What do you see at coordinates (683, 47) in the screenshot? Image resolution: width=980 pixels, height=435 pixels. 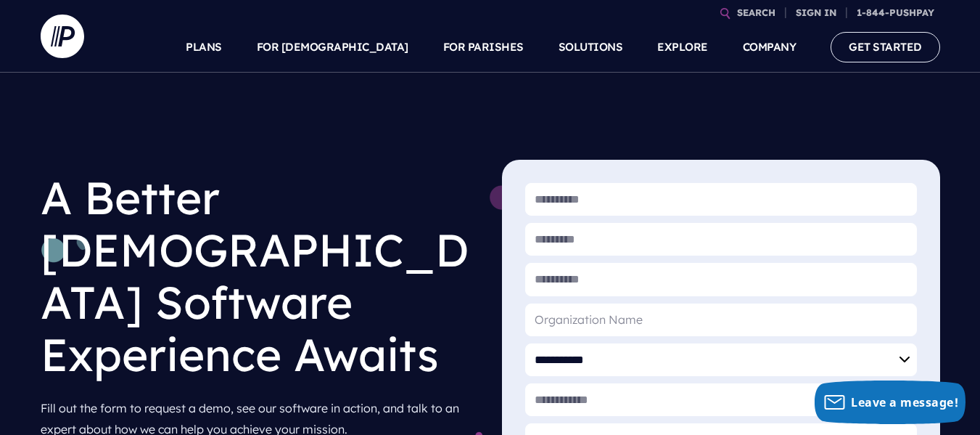 I see `a: EXPLORE` at bounding box center [683, 47].